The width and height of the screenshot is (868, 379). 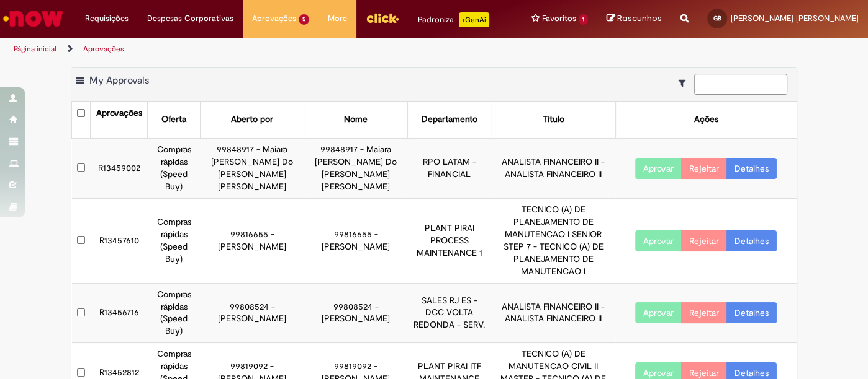 What do you see at coordinates (119, 120) in the screenshot?
I see `th: Aprovações` at bounding box center [119, 120].